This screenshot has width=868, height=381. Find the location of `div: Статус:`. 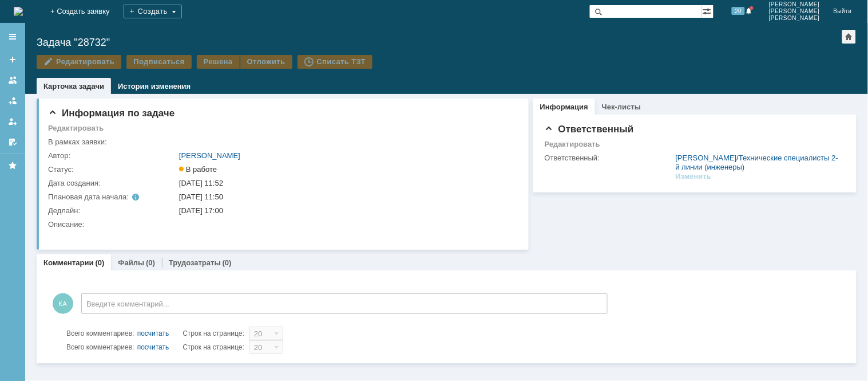

div: Статус: is located at coordinates (112, 170).